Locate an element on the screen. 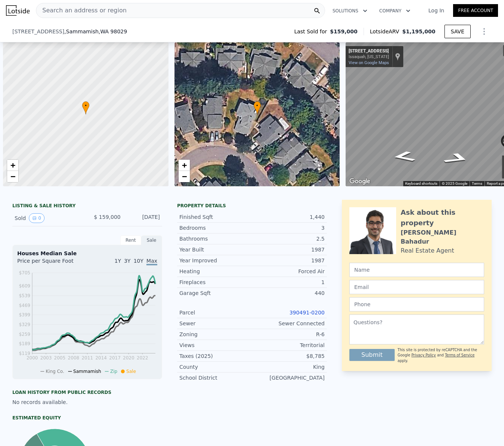  input: Name is located at coordinates (417, 270).